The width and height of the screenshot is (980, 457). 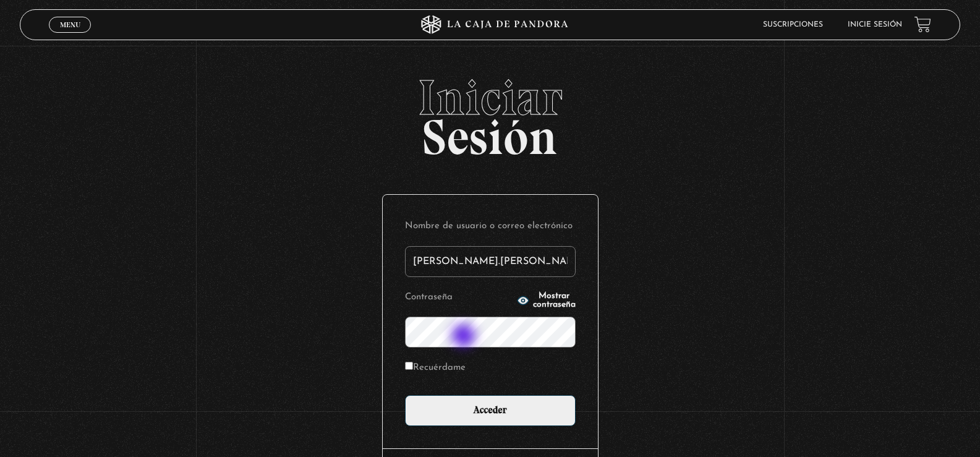 What do you see at coordinates (923, 24) in the screenshot?
I see `a: View your shopping cart` at bounding box center [923, 24].